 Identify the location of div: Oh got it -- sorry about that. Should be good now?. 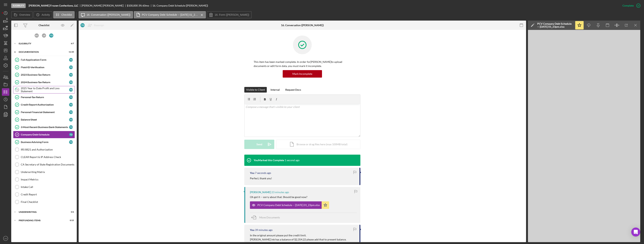
(279, 197).